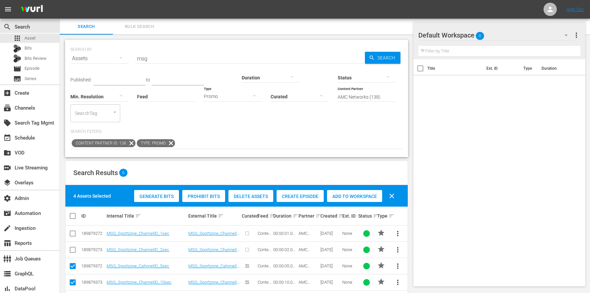 The width and height of the screenshot is (590, 293). Describe the element at coordinates (7, 228) in the screenshot. I see `span: Ingestion` at that location.